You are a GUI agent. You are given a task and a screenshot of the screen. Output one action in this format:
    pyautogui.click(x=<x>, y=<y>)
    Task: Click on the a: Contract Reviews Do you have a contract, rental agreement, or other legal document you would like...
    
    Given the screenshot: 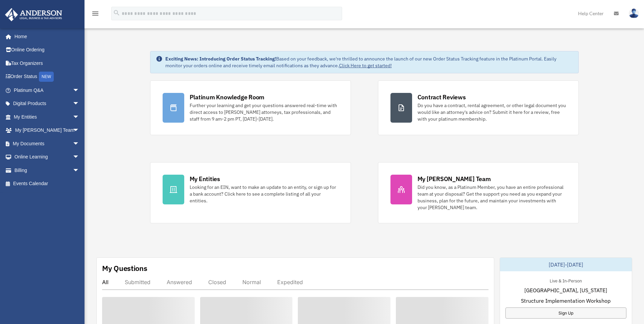 What is the action you would take?
    pyautogui.click(x=479, y=108)
    